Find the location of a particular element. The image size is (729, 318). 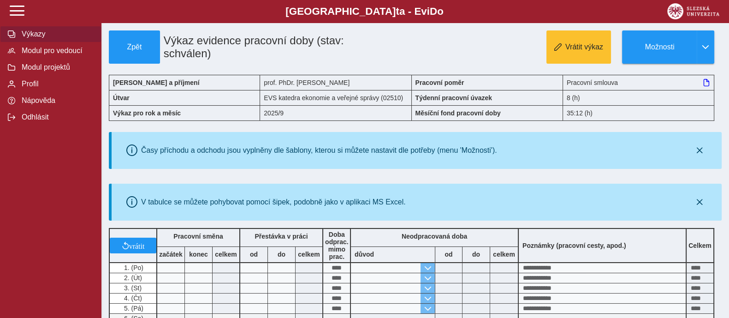

h1: Výkaz evidence pracovní doby (stav: schválen) is located at coordinates (262, 47).